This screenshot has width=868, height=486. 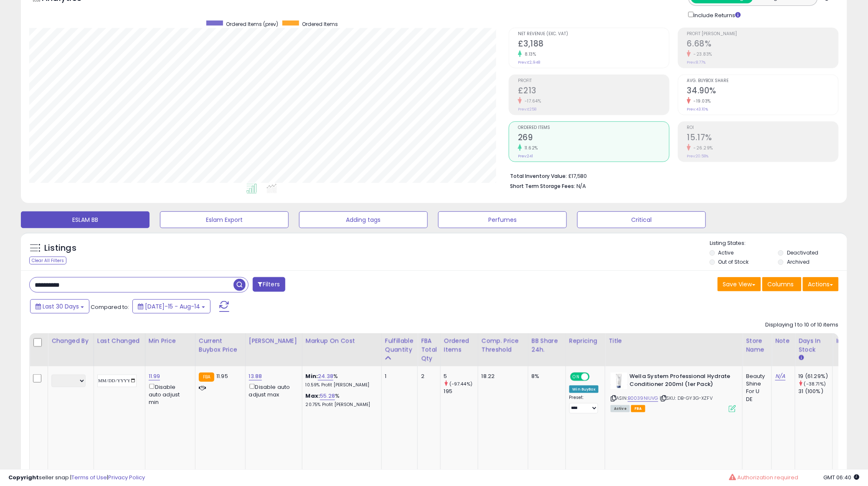 I want to click on a: N/A, so click(x=780, y=376).